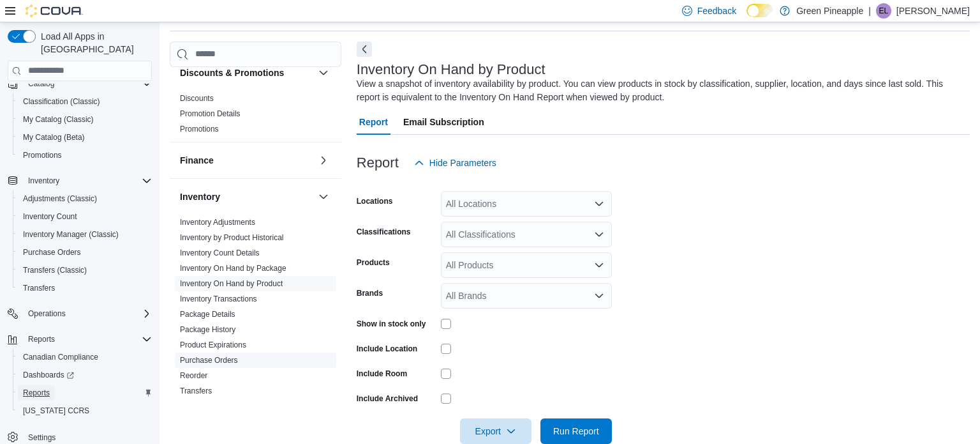  I want to click on a: My Catalog (Classic), so click(58, 120).